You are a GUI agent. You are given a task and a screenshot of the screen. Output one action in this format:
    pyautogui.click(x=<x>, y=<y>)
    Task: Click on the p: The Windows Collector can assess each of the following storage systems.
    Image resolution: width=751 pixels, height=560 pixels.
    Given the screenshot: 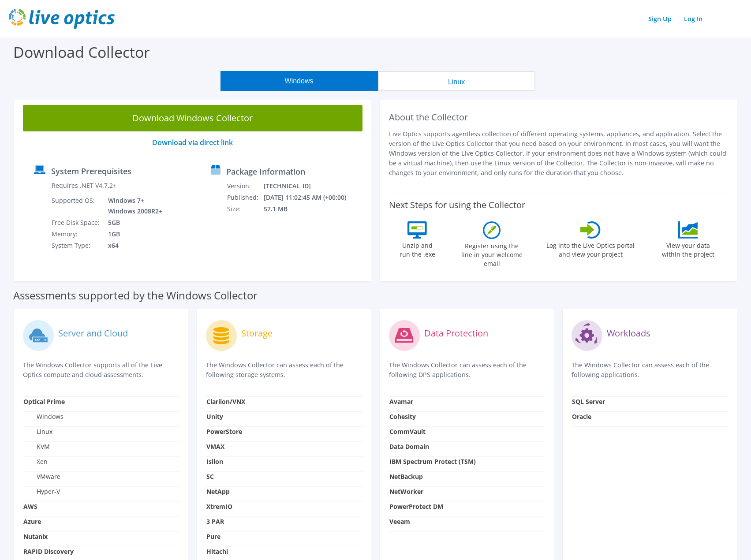 What is the action you would take?
    pyautogui.click(x=284, y=371)
    